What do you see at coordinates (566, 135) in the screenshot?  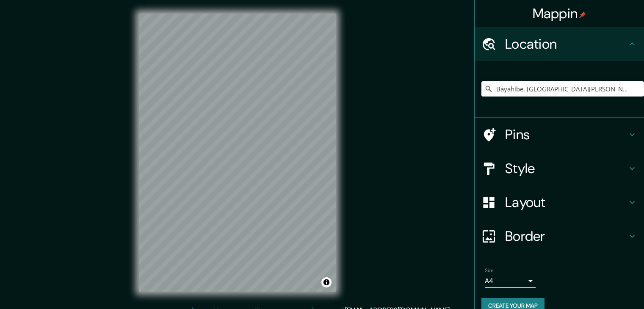 I see `h4: Pins` at bounding box center [566, 135].